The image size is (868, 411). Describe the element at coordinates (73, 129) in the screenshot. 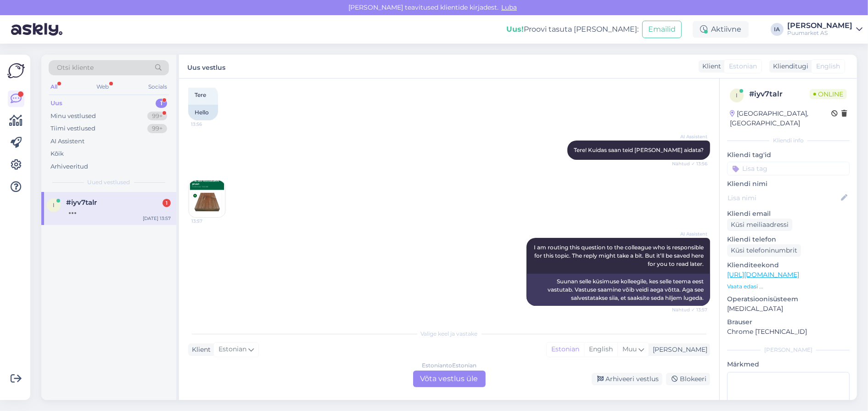

I see `div: Tiimi vestlused` at that location.